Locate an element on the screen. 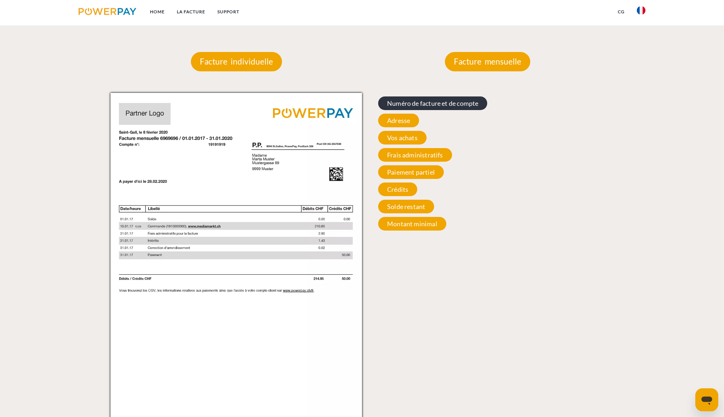 Image resolution: width=724 pixels, height=417 pixels. a: Home is located at coordinates (157, 12).